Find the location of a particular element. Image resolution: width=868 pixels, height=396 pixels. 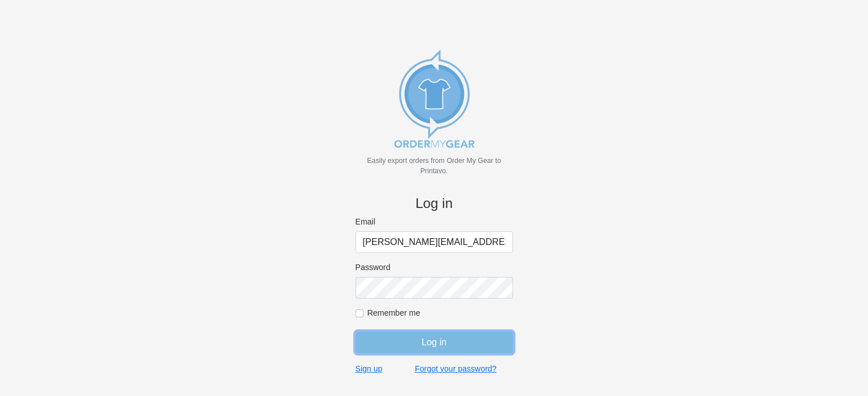

a: Forgot your password? is located at coordinates (456, 369).